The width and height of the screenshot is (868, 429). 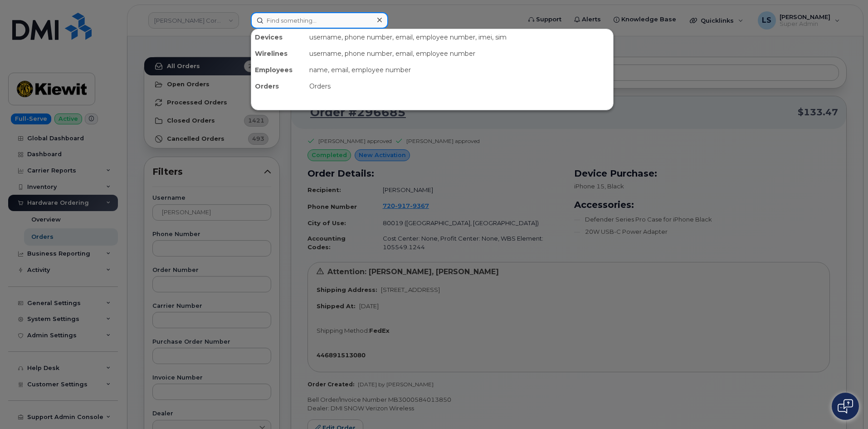 I want to click on div: name, email, employee number, so click(x=459, y=70).